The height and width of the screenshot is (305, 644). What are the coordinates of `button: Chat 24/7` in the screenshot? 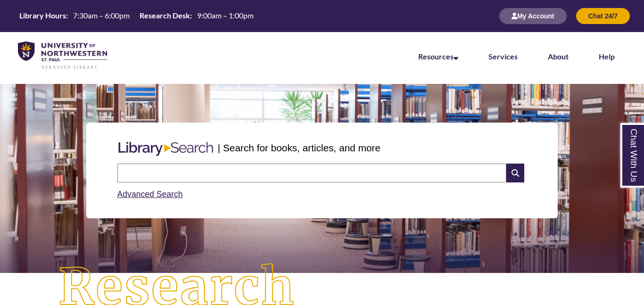 It's located at (603, 16).